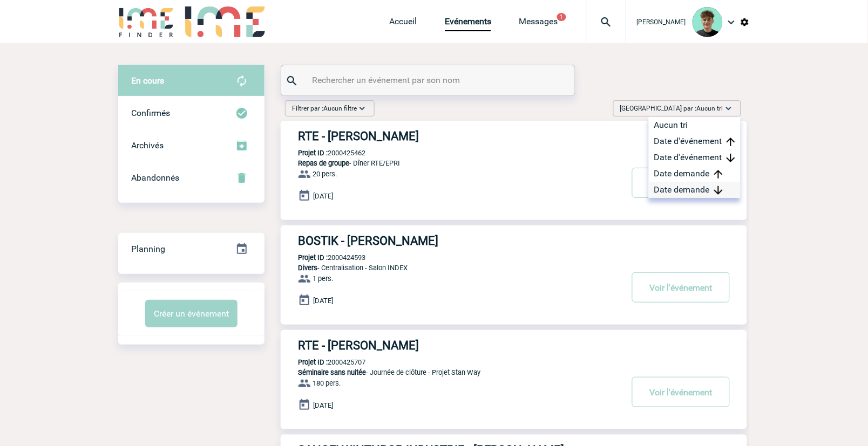 The image size is (868, 446). What do you see at coordinates (451, 372) in the screenshot?
I see `p: - Journée de clôture - Projet Stan Way` at bounding box center [451, 372].